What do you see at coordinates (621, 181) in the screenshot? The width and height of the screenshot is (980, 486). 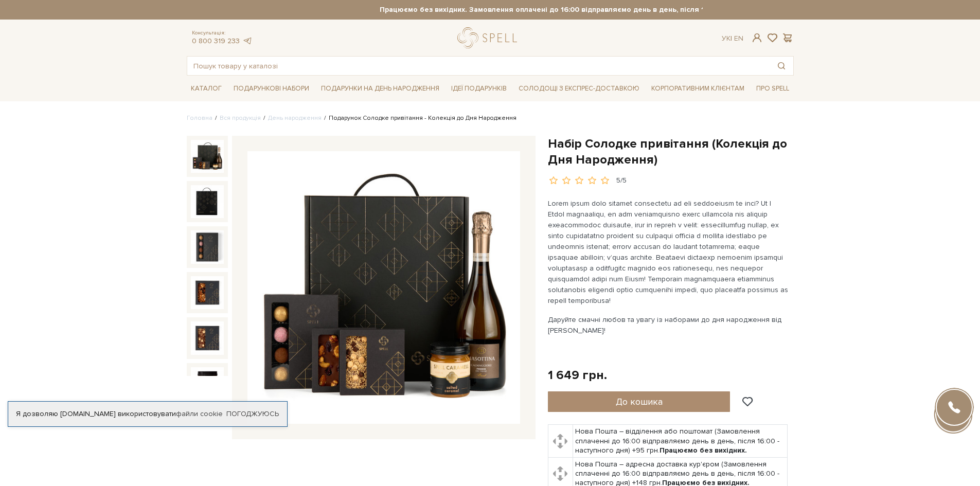 I see `div: 5/5` at bounding box center [621, 181].